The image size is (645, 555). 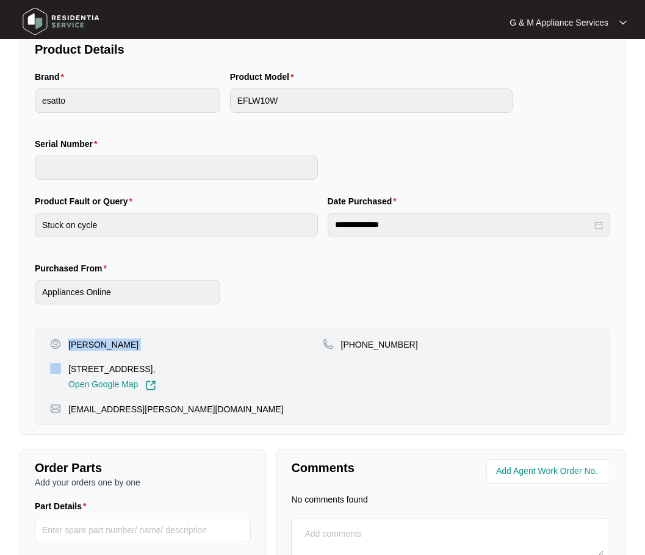 I want to click on p: Order Parts, so click(x=143, y=468).